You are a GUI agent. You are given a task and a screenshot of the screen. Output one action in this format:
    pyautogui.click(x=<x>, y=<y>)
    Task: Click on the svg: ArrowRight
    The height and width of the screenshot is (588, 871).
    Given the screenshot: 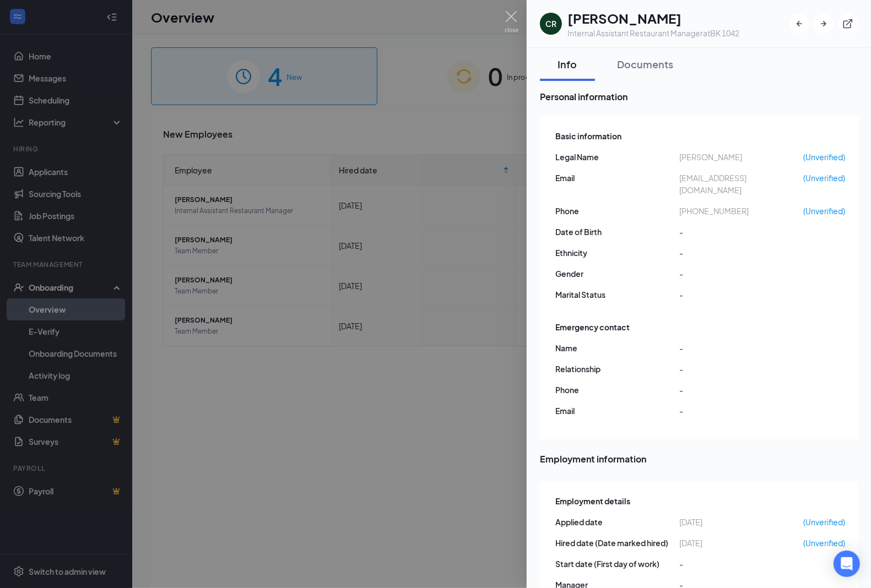 What is the action you would take?
    pyautogui.click(x=824, y=24)
    